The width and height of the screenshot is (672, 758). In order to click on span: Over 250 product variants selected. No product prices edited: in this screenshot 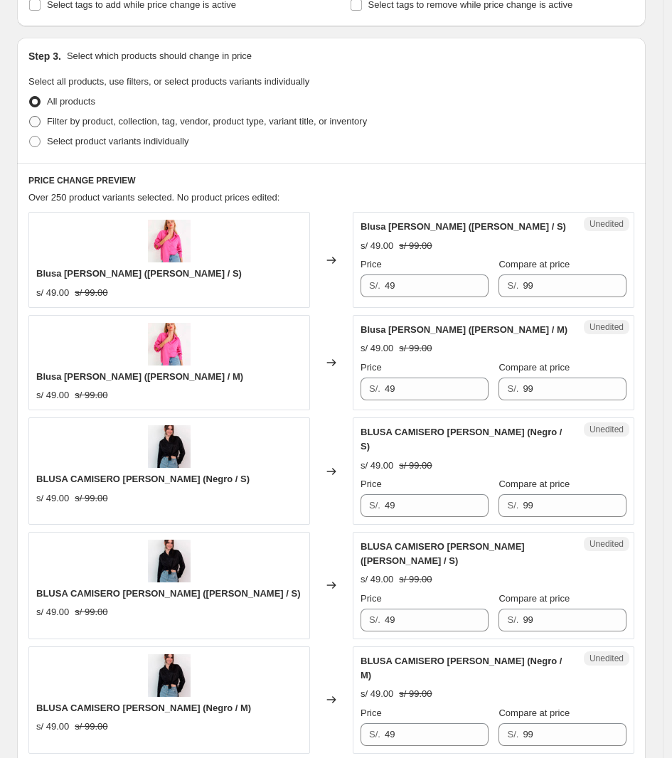, I will do `click(154, 197)`.